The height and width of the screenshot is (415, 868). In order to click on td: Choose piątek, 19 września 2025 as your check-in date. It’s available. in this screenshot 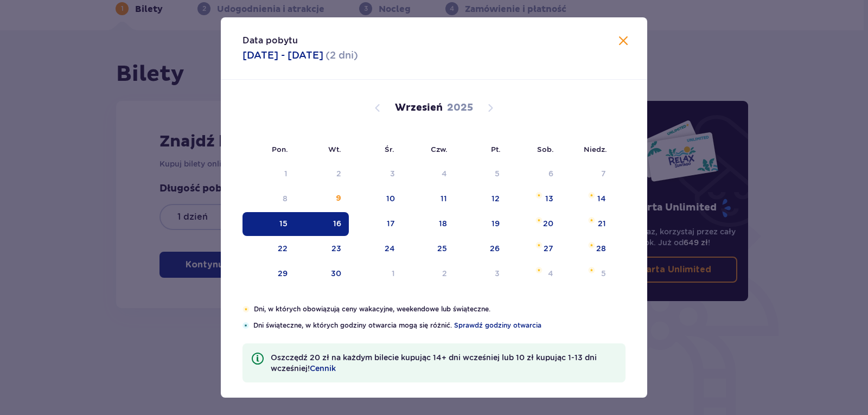, I will do `click(481, 224)`.